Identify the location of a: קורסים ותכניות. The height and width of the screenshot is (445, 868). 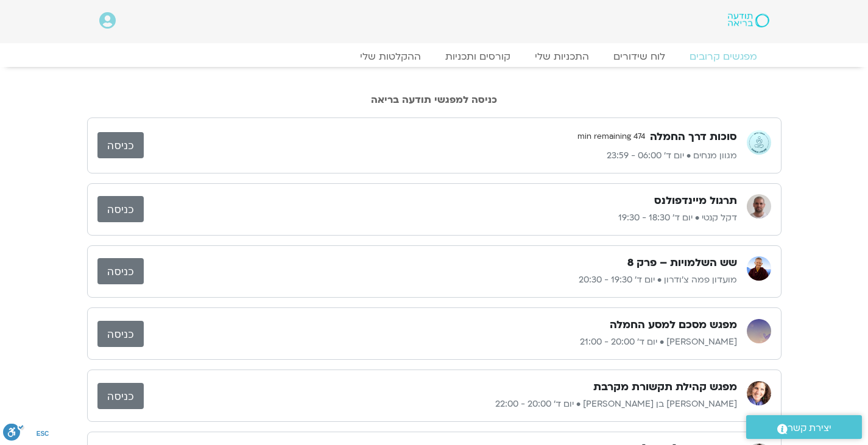
(477, 57).